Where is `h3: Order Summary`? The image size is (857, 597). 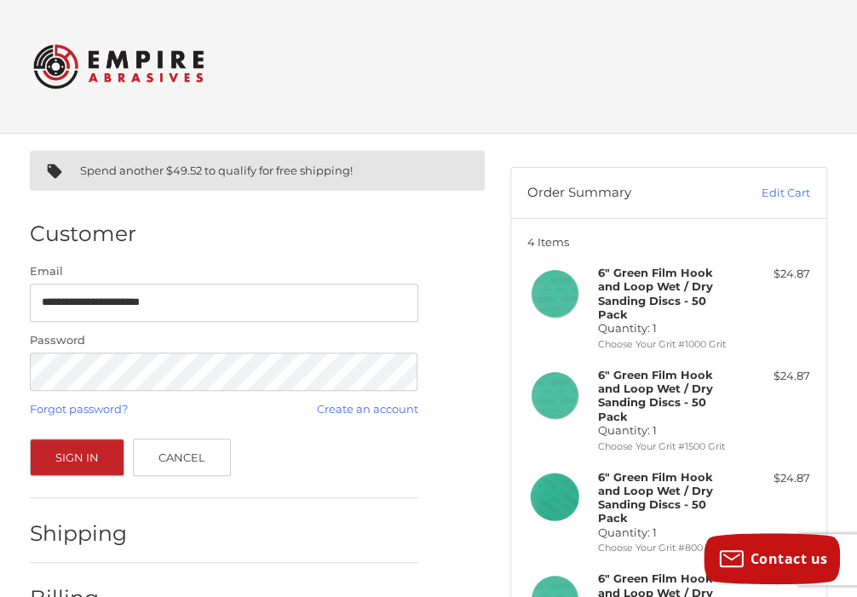 h3: Order Summary is located at coordinates (624, 193).